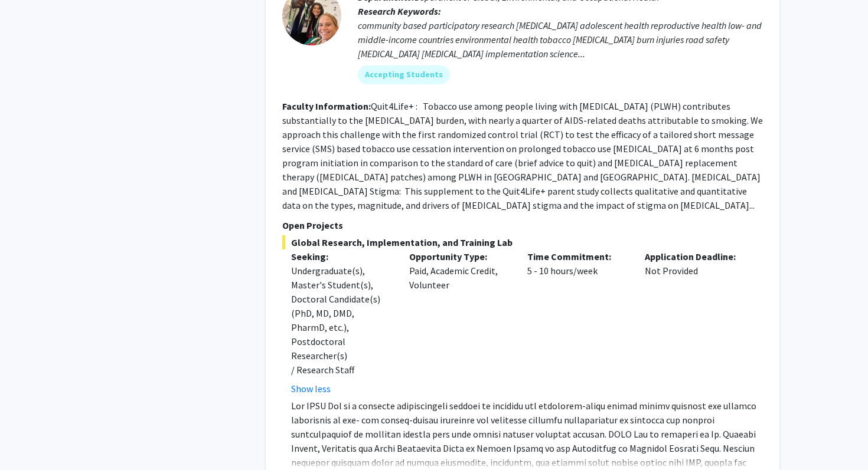  Describe the element at coordinates (695, 323) in the screenshot. I see `div: Not Provided` at that location.